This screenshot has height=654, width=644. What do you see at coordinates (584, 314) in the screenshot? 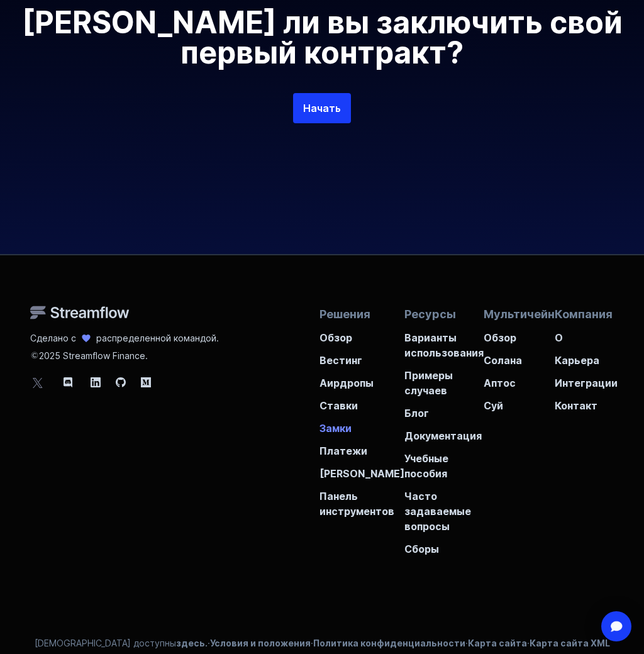
I see `font: Компания` at bounding box center [584, 314].